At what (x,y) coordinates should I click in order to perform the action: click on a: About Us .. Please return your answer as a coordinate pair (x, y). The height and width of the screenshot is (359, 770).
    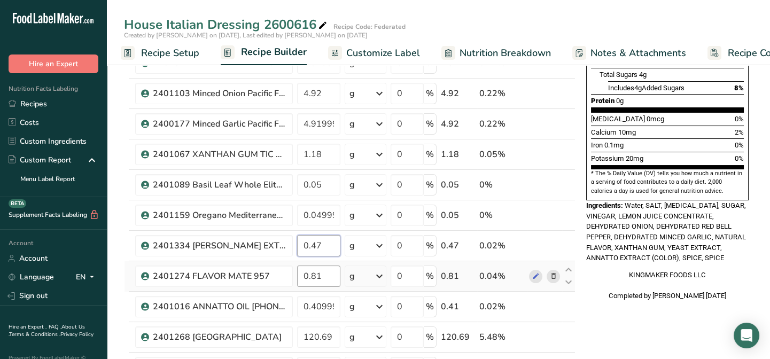
    Looking at the image, I should click on (47, 331).